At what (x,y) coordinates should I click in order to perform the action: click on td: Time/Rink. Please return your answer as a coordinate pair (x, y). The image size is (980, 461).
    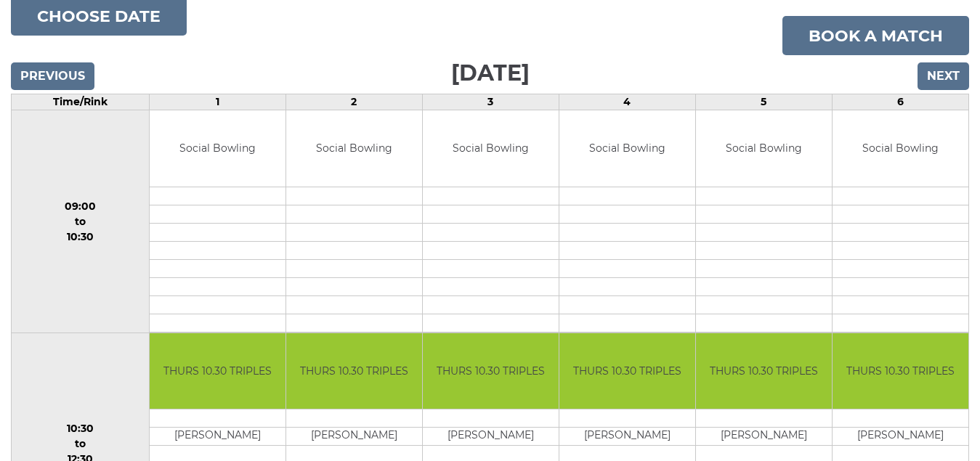
    Looking at the image, I should click on (81, 103).